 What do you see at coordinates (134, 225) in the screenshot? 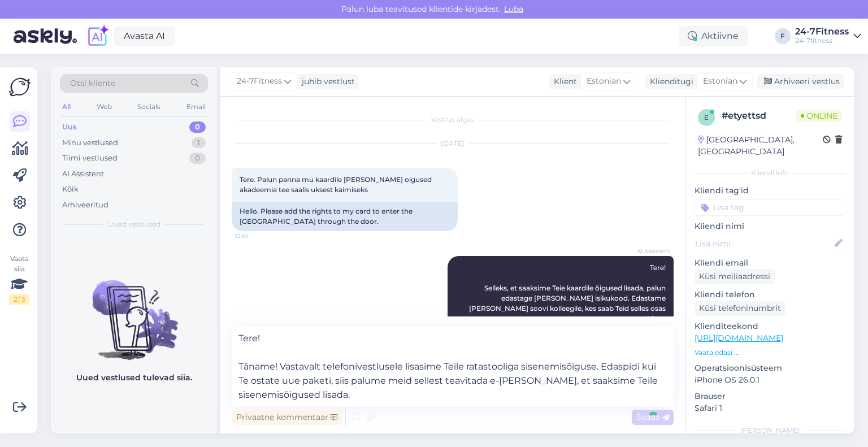
I see `span: Uued vestlused` at bounding box center [134, 225].